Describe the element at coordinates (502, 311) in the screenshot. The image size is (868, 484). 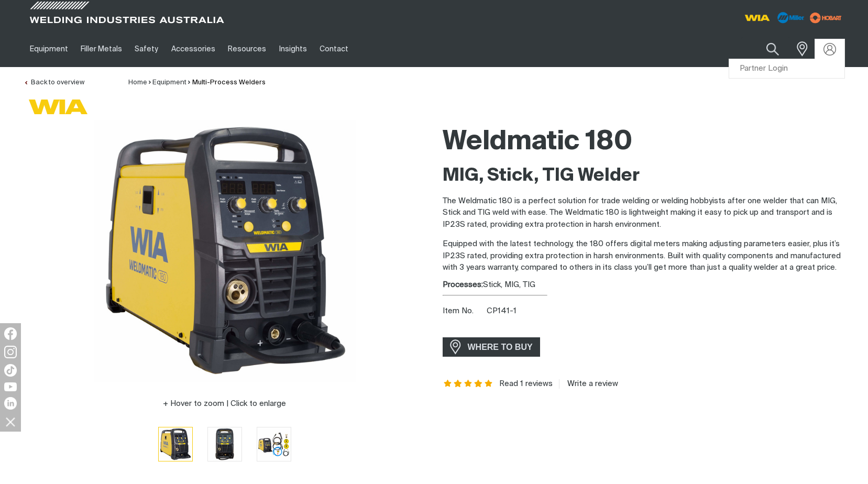
I see `span: CP141-1` at that location.